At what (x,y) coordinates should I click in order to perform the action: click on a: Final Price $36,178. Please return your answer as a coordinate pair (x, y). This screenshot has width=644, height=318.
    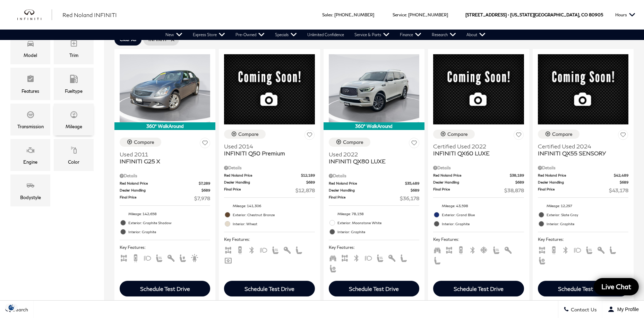
    Looking at the image, I should click on (374, 198).